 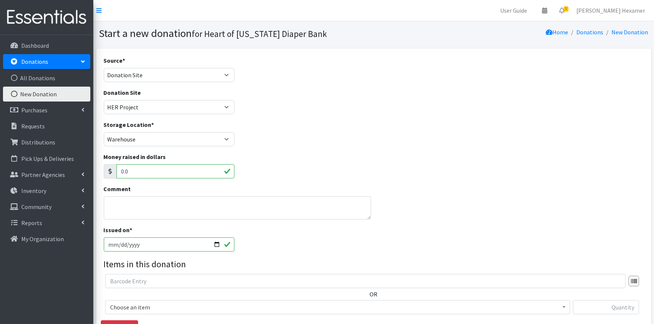 I want to click on label: Comment, so click(x=117, y=189).